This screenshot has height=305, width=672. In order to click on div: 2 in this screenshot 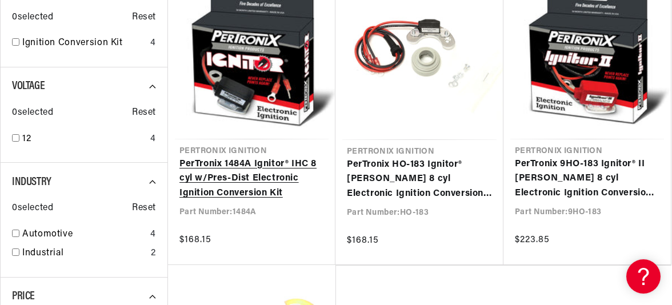, I will do `click(153, 254)`.